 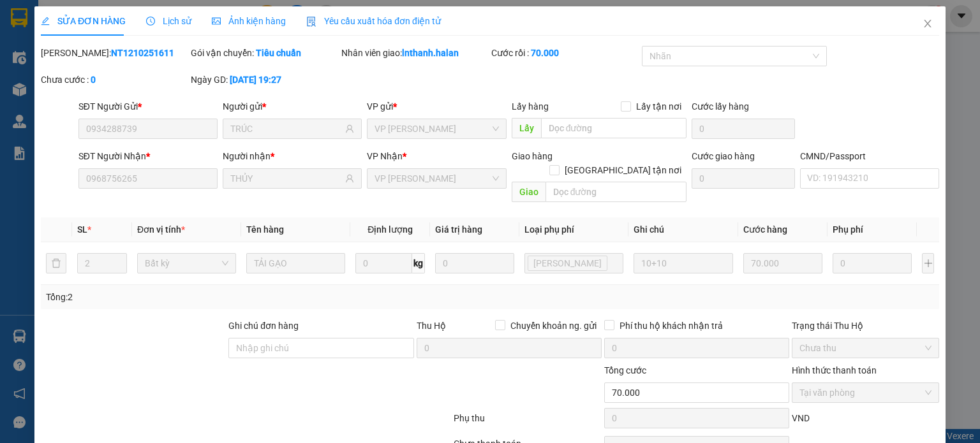 What do you see at coordinates (530, 107) in the screenshot?
I see `span: Lấy hàng` at bounding box center [530, 107].